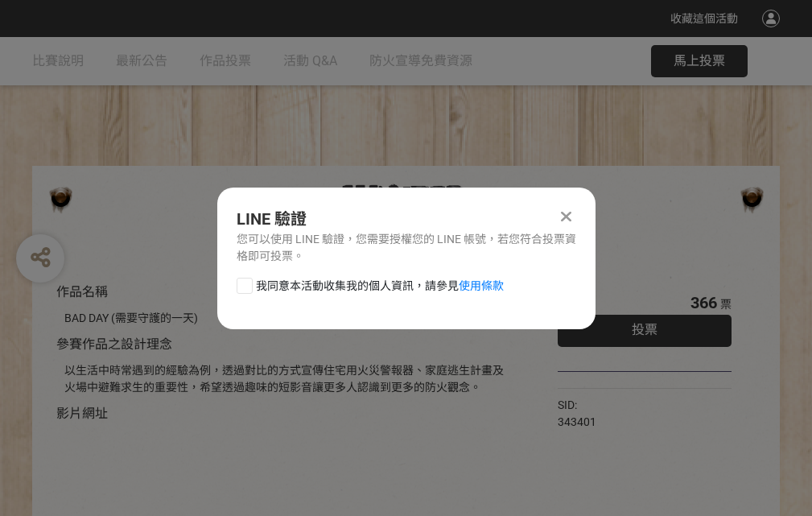 This screenshot has width=812, height=516. What do you see at coordinates (726, 304) in the screenshot?
I see `span: 票` at bounding box center [726, 304].